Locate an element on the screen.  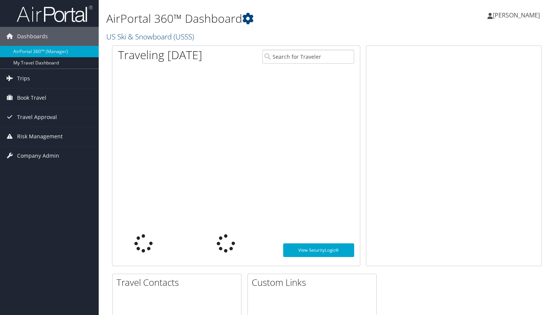
span: Book Travel is located at coordinates (31, 98).